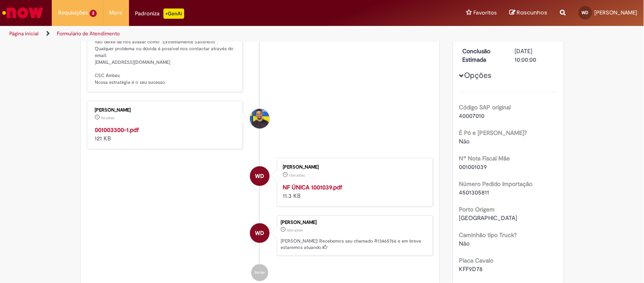 This screenshot has width=644, height=283. Describe the element at coordinates (214, 33) in the screenshot. I see `ul: Trilhas de página` at that location.